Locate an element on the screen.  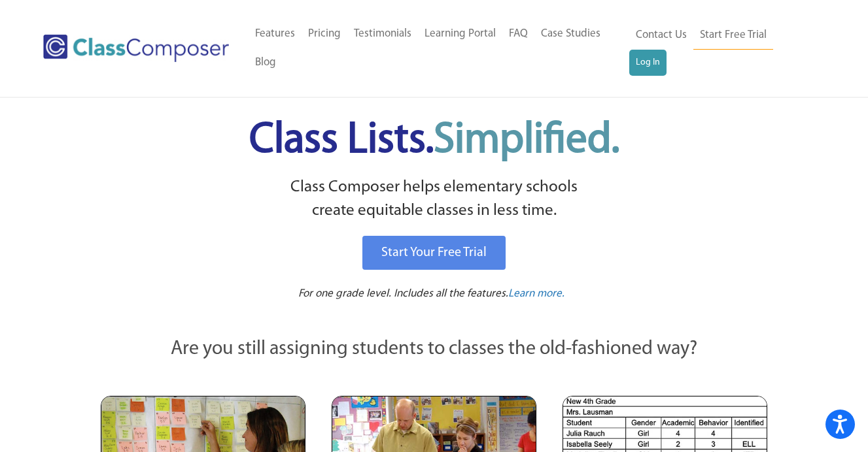
p: Class Composer helps elementary schools create equitable classes in less time. is located at coordinates (434, 199).